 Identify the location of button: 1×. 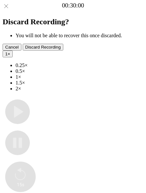
(7, 54).